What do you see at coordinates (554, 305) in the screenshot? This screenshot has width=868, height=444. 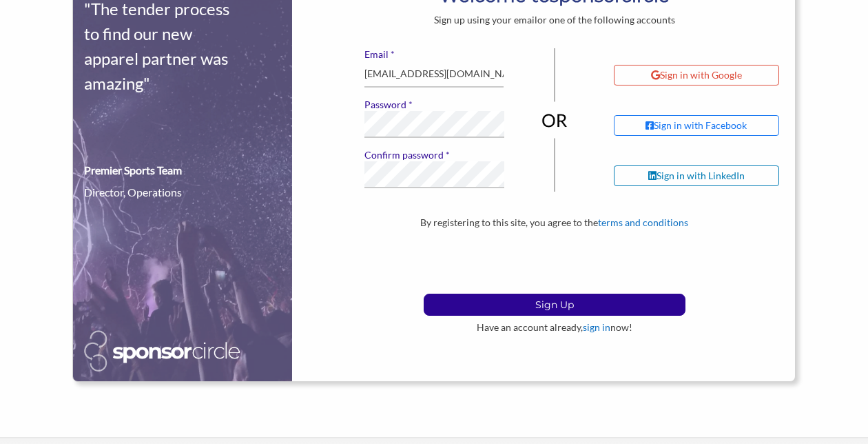 I see `p: Sign Up` at bounding box center [554, 305].